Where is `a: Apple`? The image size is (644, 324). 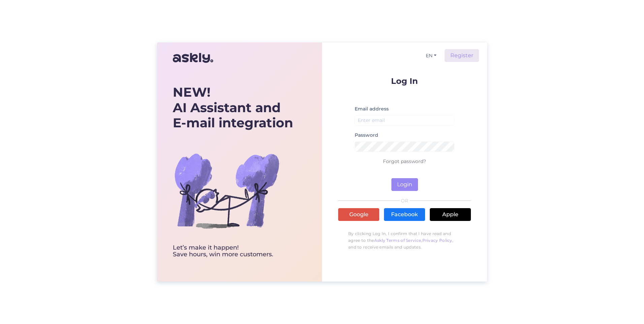
a: Apple is located at coordinates (450, 215).